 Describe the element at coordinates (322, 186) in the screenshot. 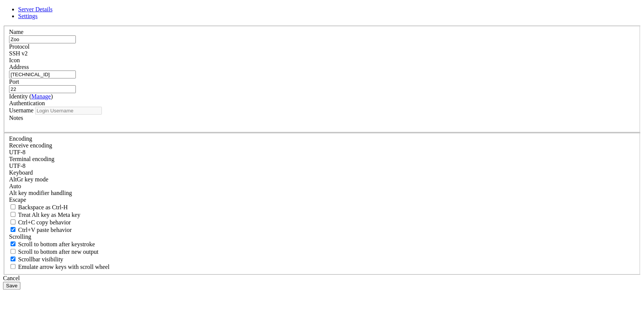

I see `div: Auto` at that location.